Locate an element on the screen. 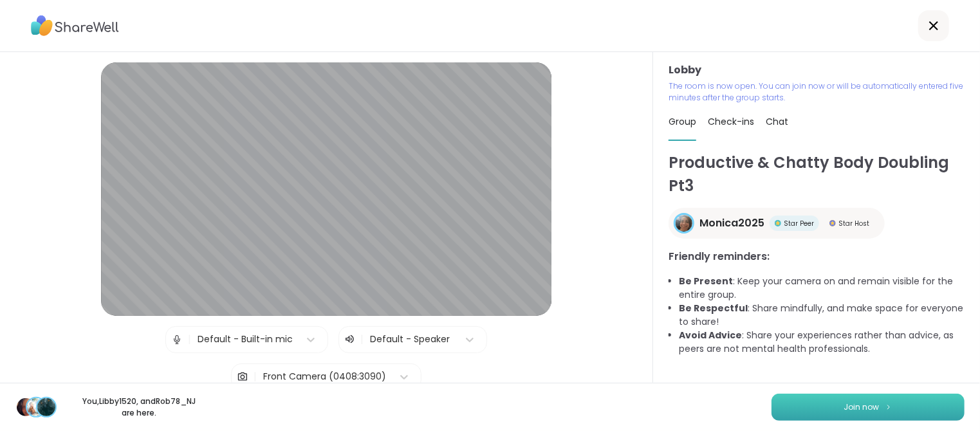 This screenshot has width=980, height=431. img: Allie_P is located at coordinates (25, 407).